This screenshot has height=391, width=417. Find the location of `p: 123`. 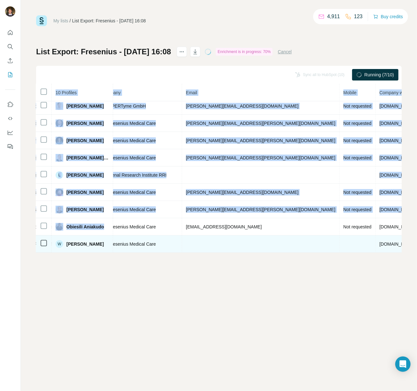

p: 123 is located at coordinates (358, 17).